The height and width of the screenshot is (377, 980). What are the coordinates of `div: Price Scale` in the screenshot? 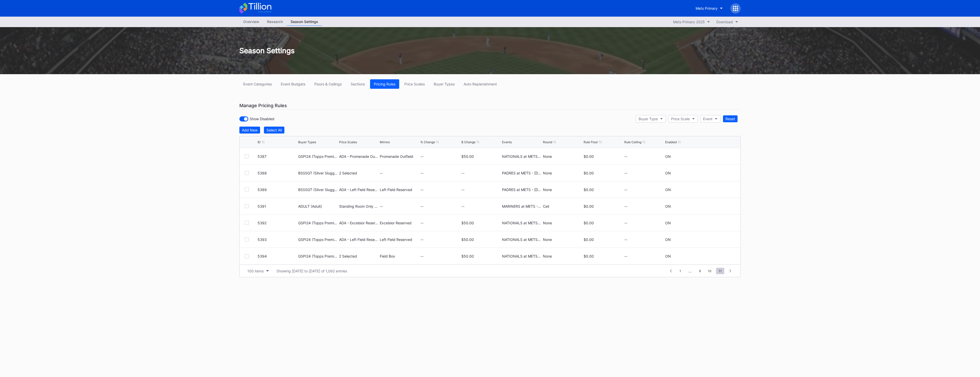 It's located at (680, 119).